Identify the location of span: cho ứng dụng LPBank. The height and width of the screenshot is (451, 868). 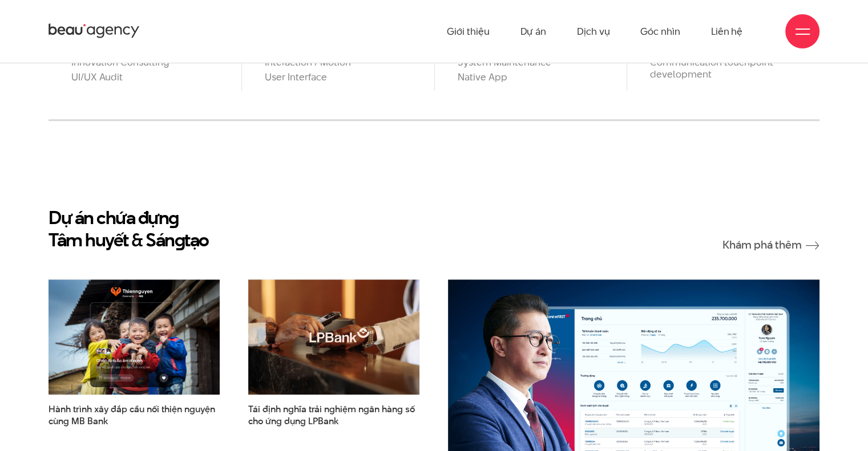
(294, 421).